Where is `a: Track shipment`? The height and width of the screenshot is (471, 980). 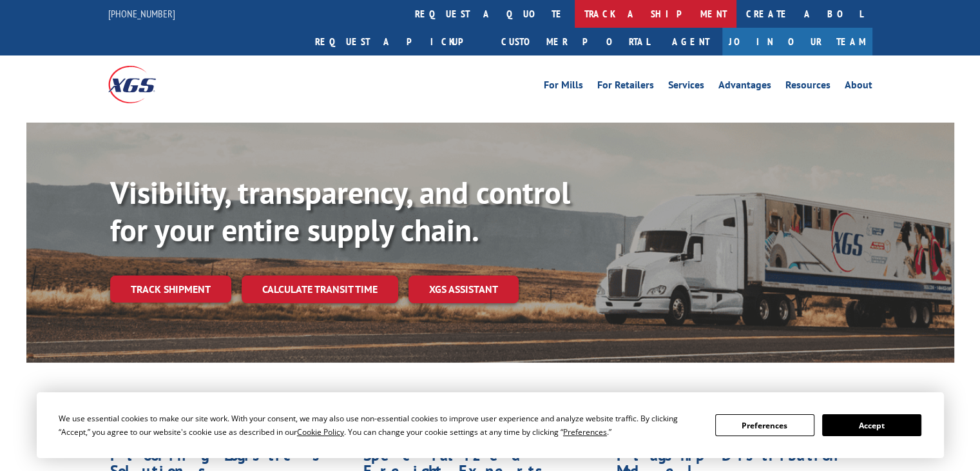
a: Track shipment is located at coordinates (170, 289).